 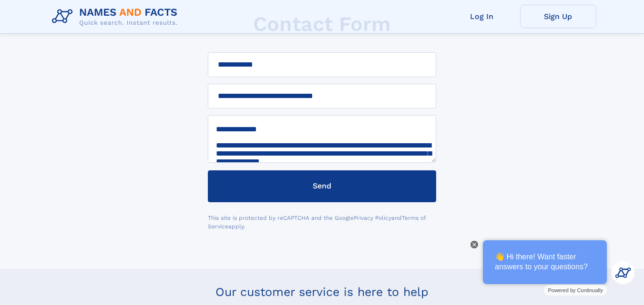 I want to click on img: Kevin, so click(x=623, y=273).